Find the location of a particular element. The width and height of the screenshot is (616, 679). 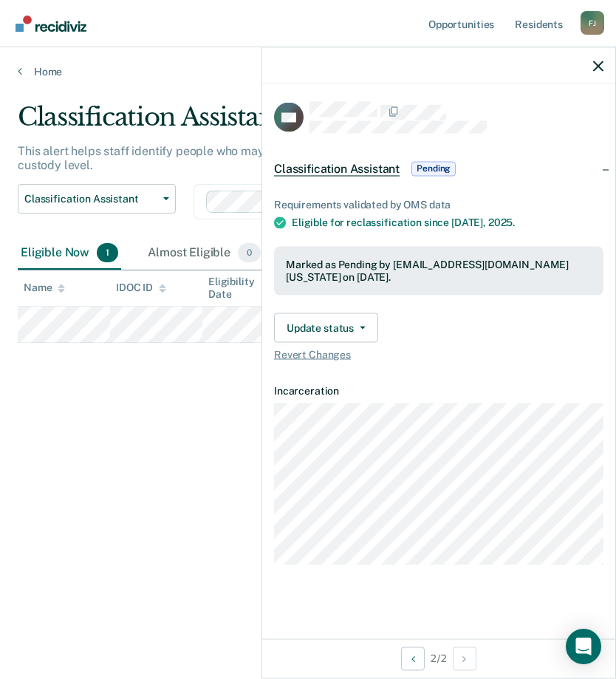

div: Classification Assistant is located at coordinates (295, 122).